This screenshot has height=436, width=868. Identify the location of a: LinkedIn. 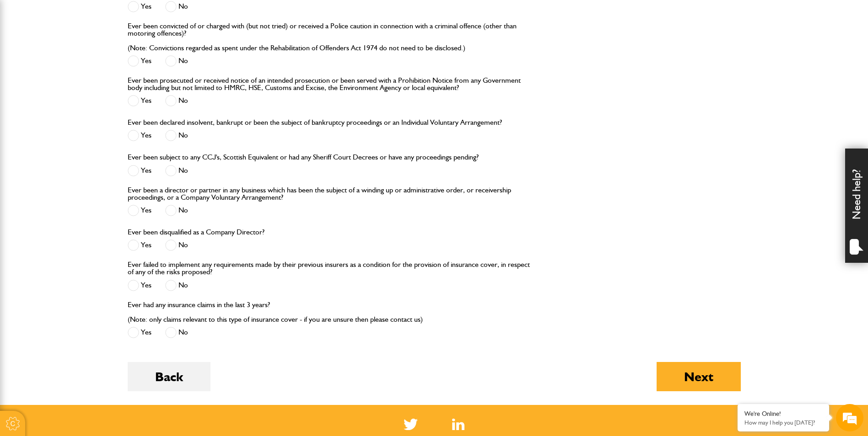
(458, 424).